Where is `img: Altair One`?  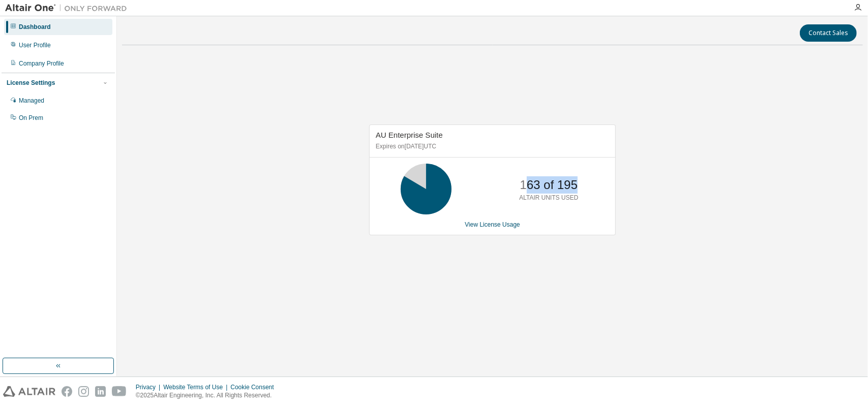
img: Altair One is located at coordinates (68, 8).